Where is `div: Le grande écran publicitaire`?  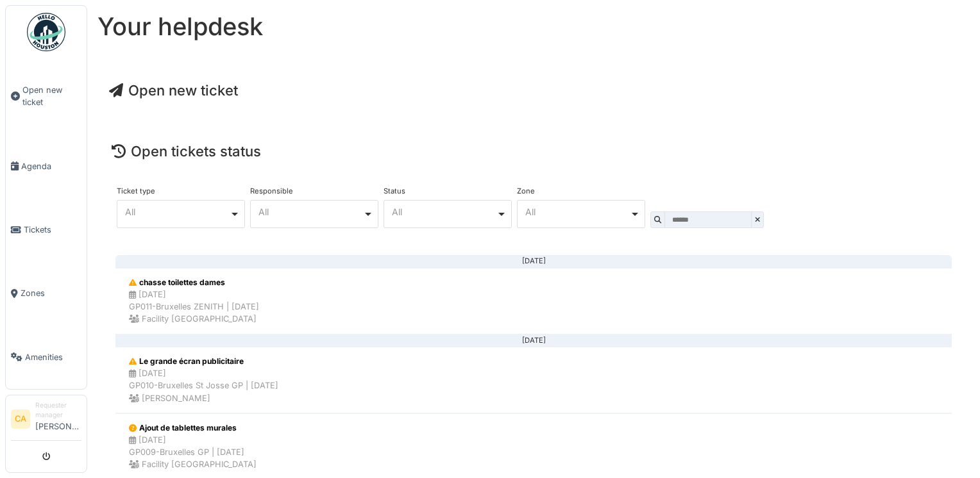 div: Le grande écran publicitaire is located at coordinates (203, 361).